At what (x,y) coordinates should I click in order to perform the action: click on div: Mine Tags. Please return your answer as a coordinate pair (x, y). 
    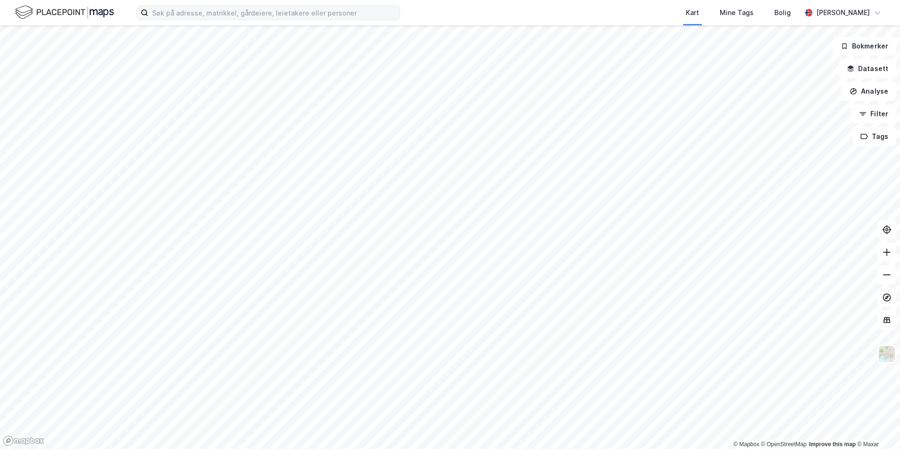
    Looking at the image, I should click on (737, 13).